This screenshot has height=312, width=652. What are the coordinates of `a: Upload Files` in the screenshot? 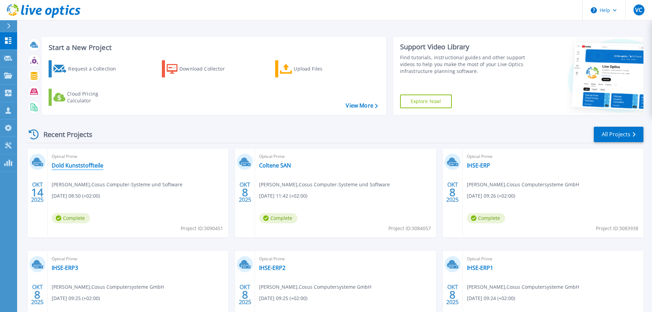 It's located at (313, 69).